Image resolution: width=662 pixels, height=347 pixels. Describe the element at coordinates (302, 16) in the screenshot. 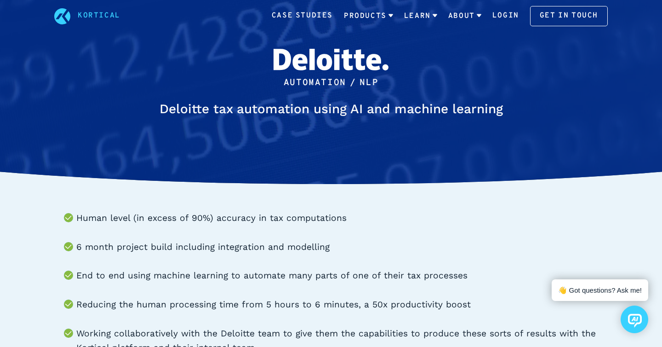

I see `a: Case Studies` at that location.